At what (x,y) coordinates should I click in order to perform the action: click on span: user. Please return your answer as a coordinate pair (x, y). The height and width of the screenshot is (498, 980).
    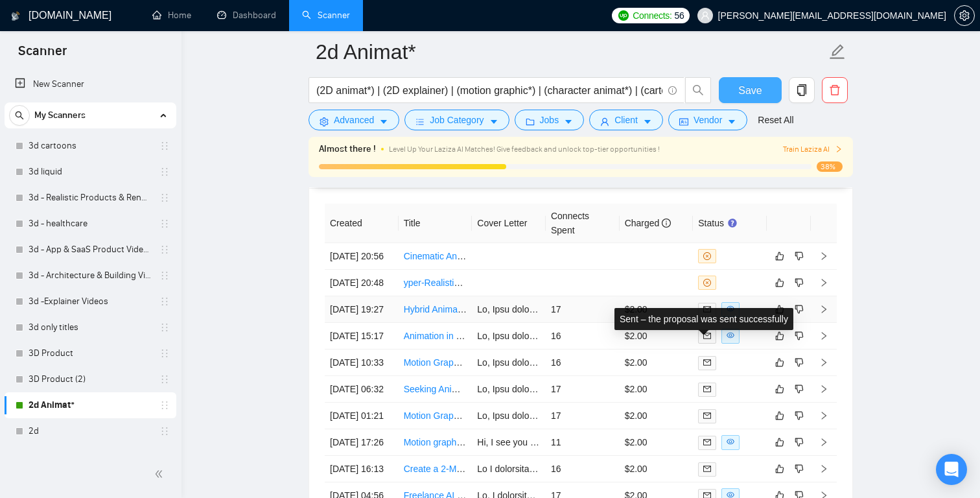
    Looking at the image, I should click on (605, 121).